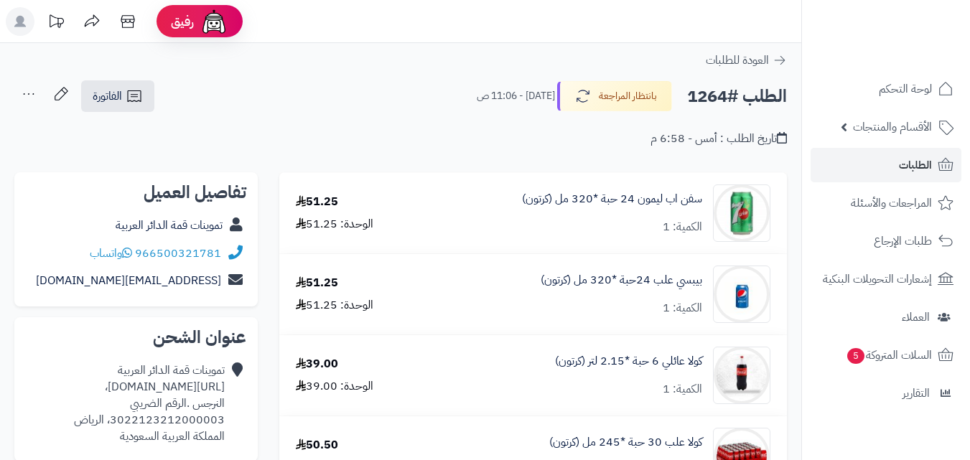  What do you see at coordinates (889, 355) in the screenshot?
I see `span: السلات المتروكة` at bounding box center [889, 355].